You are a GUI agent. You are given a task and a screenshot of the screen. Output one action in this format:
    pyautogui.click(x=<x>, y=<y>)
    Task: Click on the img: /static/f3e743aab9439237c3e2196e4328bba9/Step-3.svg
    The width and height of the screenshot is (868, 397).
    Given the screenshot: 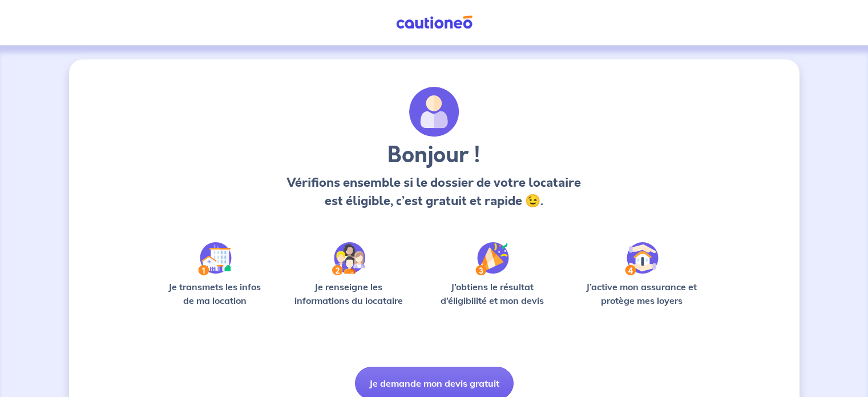 What is the action you would take?
    pyautogui.click(x=492, y=258)
    